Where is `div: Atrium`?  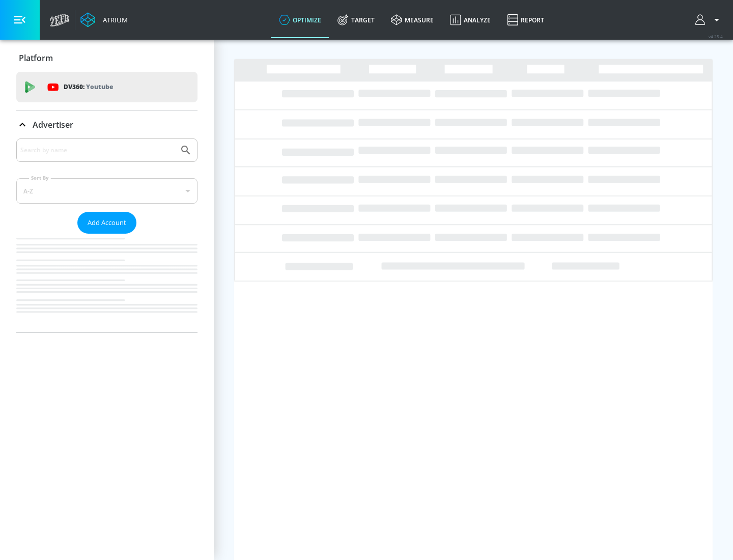
div: Atrium is located at coordinates (113, 20).